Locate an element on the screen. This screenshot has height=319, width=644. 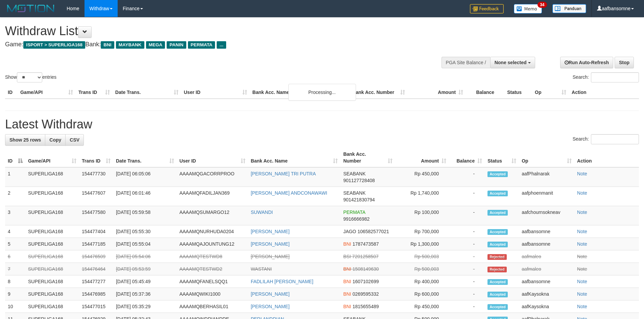
span: Copy 901127728408 to clipboard is located at coordinates (359, 181).